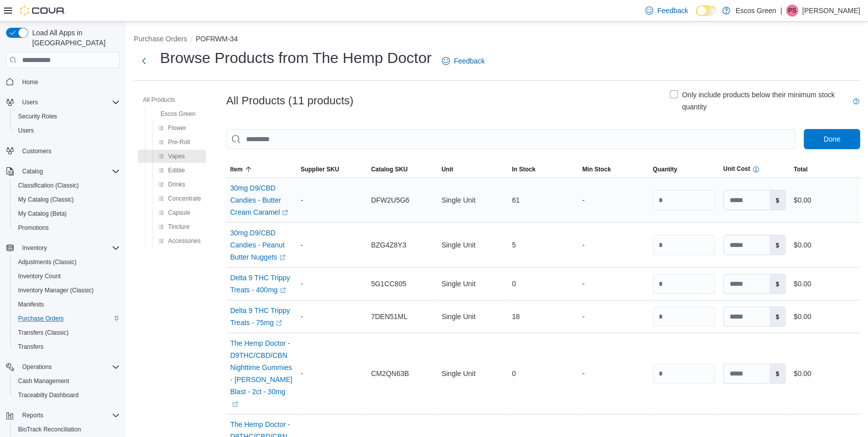  What do you see at coordinates (178, 114) in the screenshot?
I see `span: Escos Green` at bounding box center [178, 114].